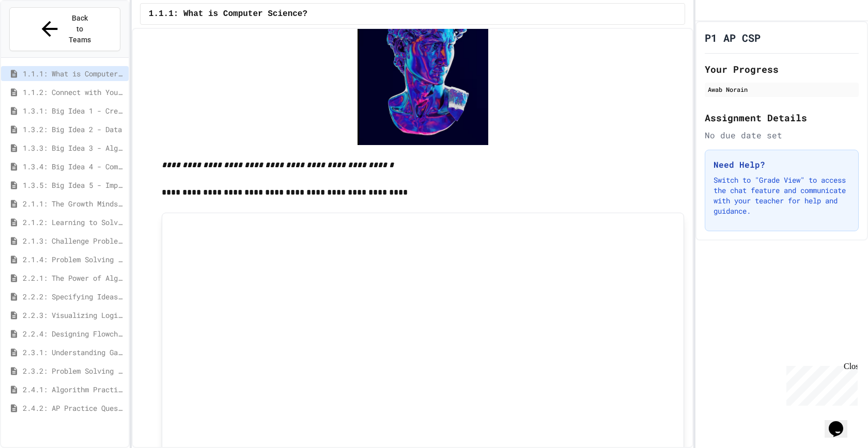  Describe the element at coordinates (73, 129) in the screenshot. I see `span: 1.3.2: Big Idea 2 - Data` at that location.